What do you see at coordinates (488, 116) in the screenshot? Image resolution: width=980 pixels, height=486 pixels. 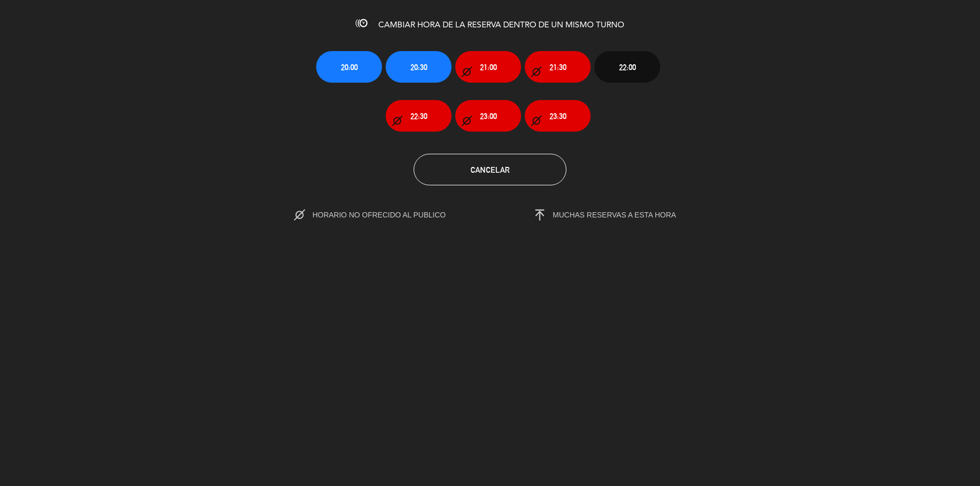 I see `button: 23:00` at bounding box center [488, 116].